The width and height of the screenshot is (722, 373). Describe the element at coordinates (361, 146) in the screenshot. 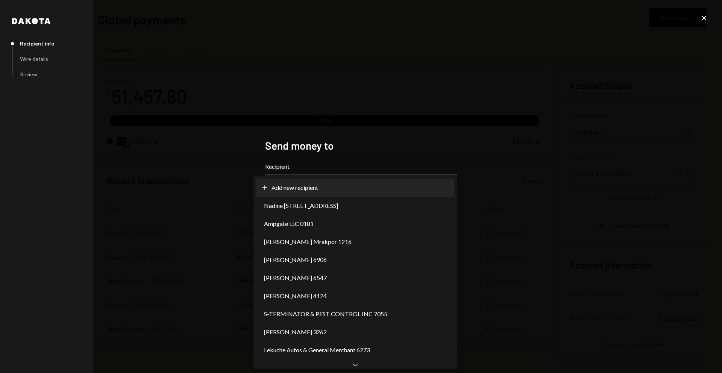

I see `h2: Send money to` at that location.